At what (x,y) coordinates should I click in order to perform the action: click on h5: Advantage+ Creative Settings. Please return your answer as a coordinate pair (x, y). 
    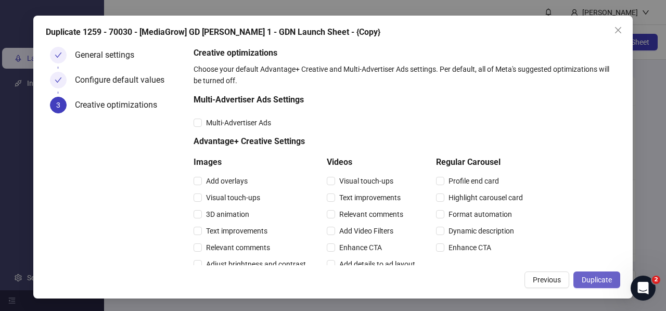
    Looking at the image, I should click on (360, 142).